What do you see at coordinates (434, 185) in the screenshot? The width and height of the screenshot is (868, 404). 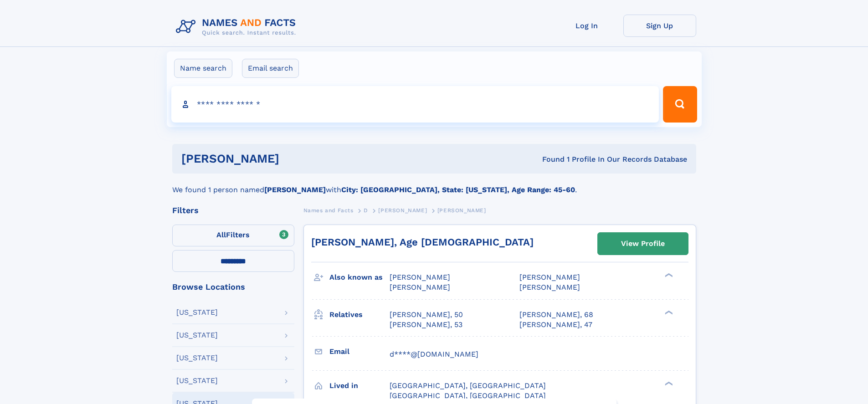 I see `div: We found 1 person named with .` at bounding box center [434, 185].